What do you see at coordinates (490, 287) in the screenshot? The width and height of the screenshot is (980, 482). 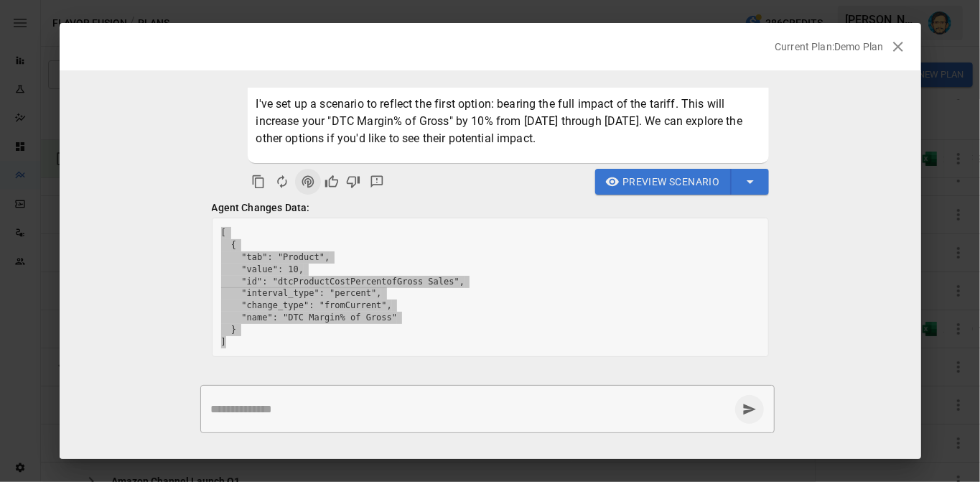 I see `pre: [ { "tab": "Product", "value": 10, "id": "dtcProductCostPercentofGross Sales", "interval_type": "...` at bounding box center [490, 287].